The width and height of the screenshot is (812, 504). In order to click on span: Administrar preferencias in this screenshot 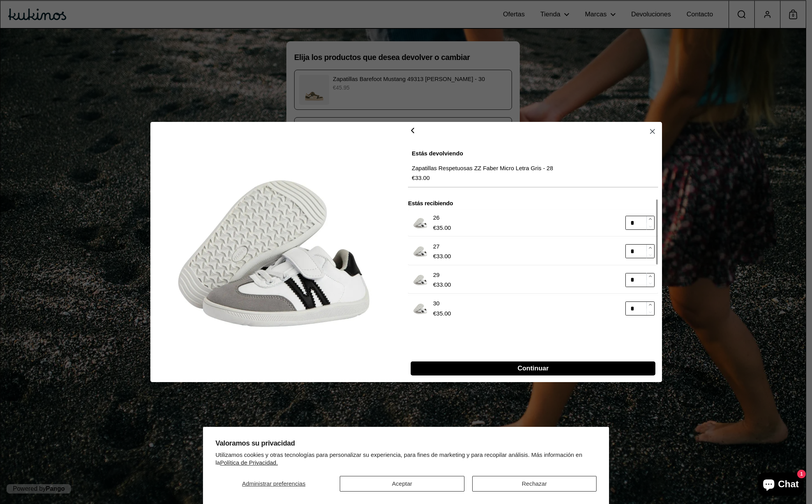, I will do `click(274, 483)`.